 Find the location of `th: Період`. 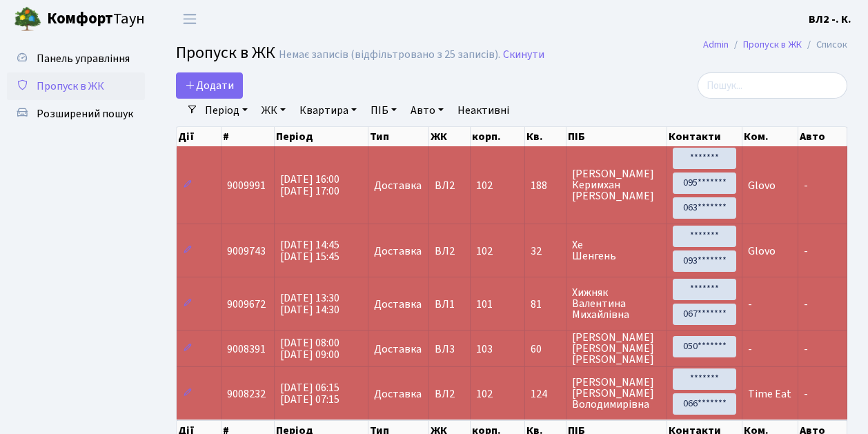

th: Період is located at coordinates (321, 137).